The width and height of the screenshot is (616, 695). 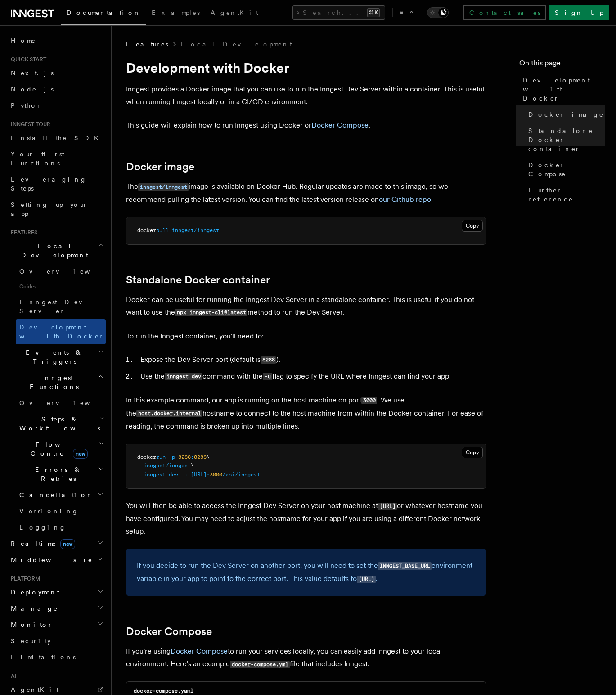 What do you see at coordinates (53, 251) in the screenshot?
I see `span: Local Development` at bounding box center [53, 251].